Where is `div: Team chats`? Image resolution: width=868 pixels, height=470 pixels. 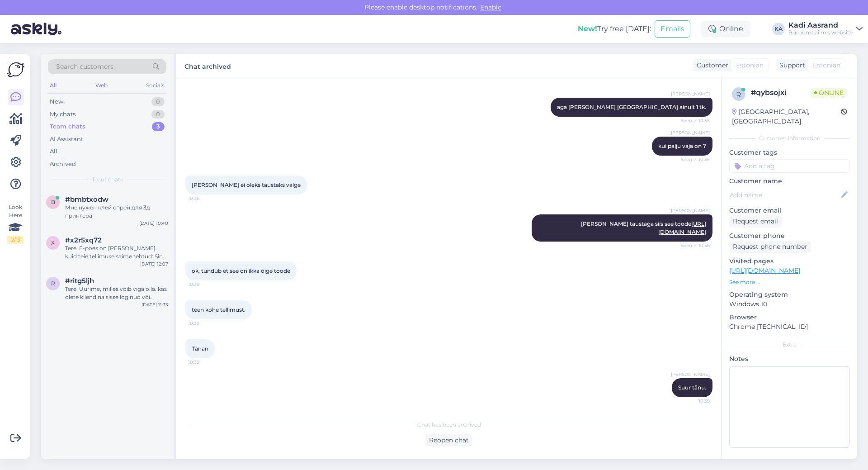 div: Team chats is located at coordinates (67, 127).